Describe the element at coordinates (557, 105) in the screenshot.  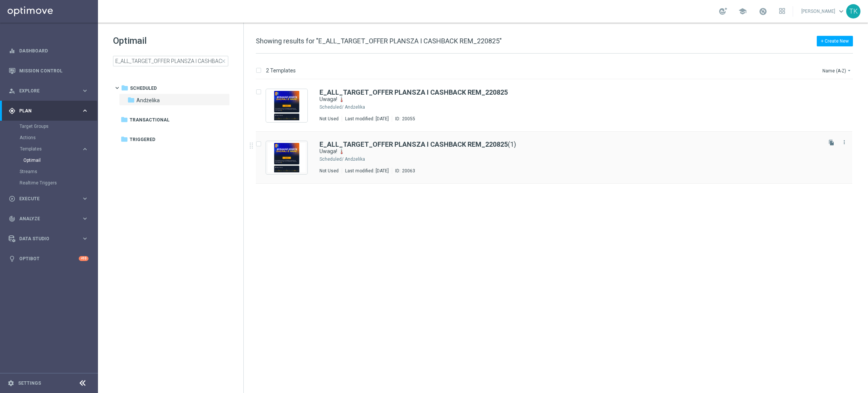
I see `div: Press SPACE to select this row.` at that location.